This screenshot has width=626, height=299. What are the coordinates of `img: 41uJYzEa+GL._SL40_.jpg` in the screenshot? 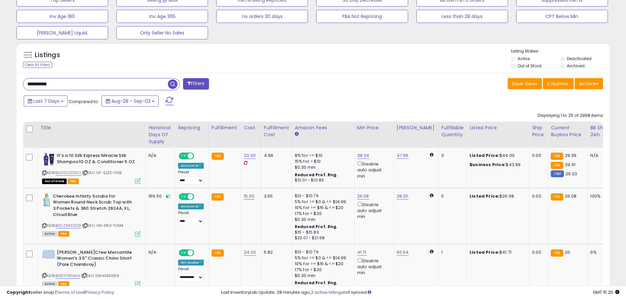 It's located at (49, 159).